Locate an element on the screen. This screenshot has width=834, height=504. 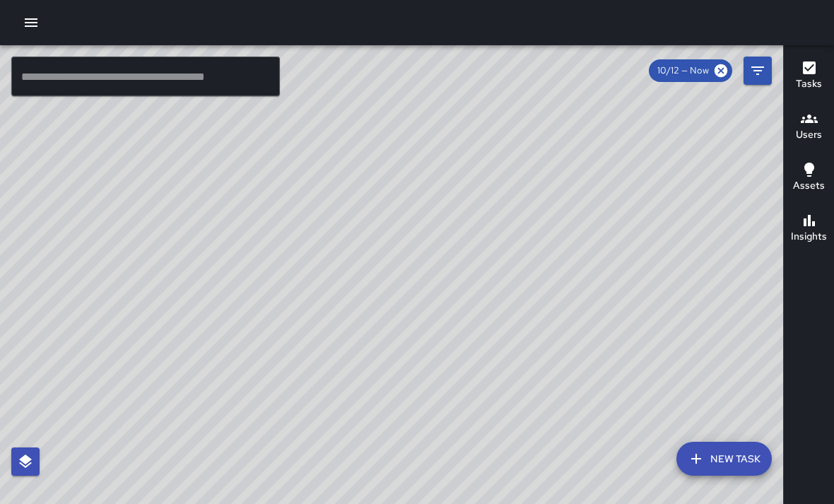
button: Tasks is located at coordinates (809, 76).